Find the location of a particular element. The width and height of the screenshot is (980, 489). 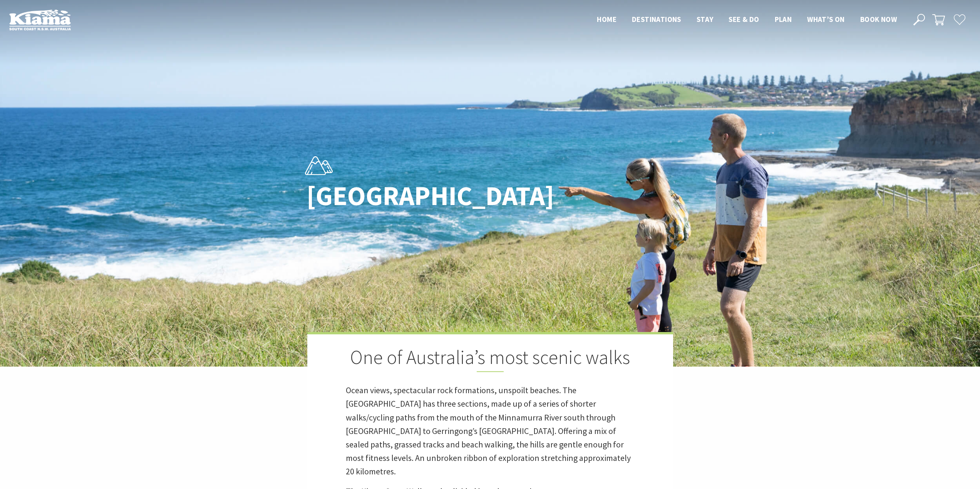

span: Home is located at coordinates (607, 19).